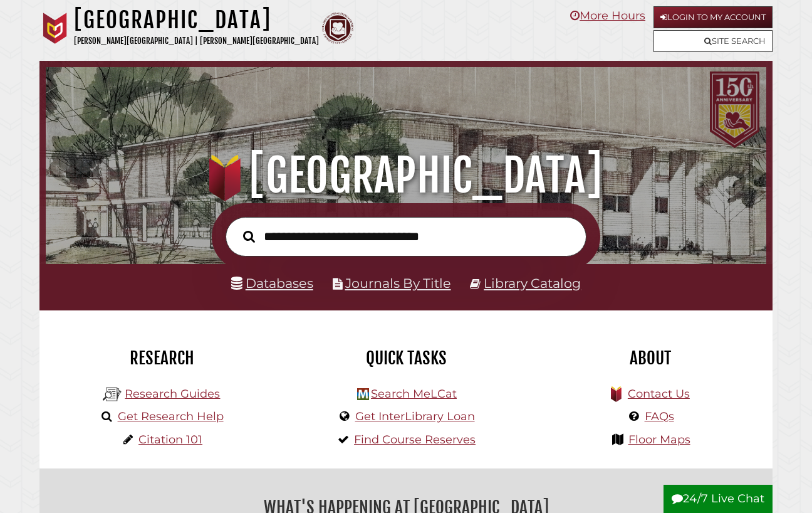 This screenshot has height=513, width=812. I want to click on a: Get Research Help, so click(171, 416).